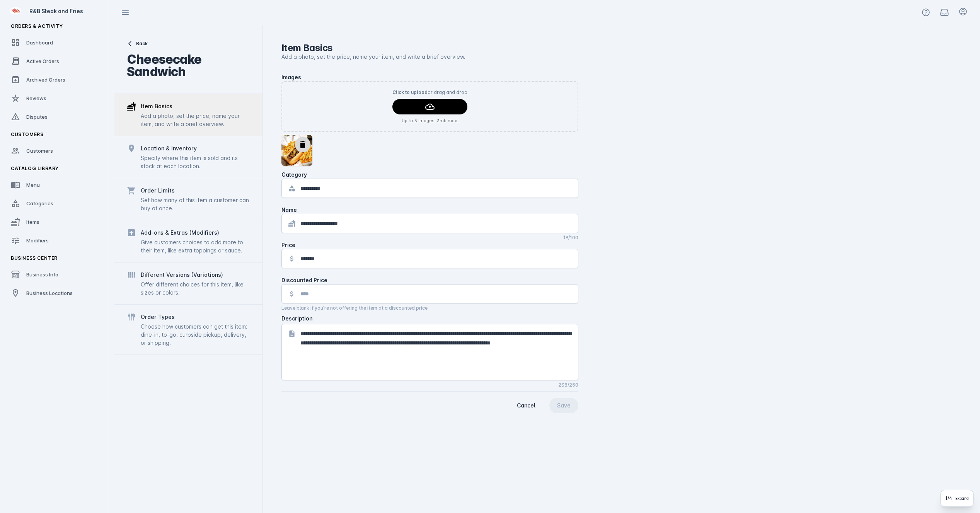 Image resolution: width=980 pixels, height=513 pixels. What do you see at coordinates (158, 317) in the screenshot?
I see `div: Order Types` at bounding box center [158, 317].